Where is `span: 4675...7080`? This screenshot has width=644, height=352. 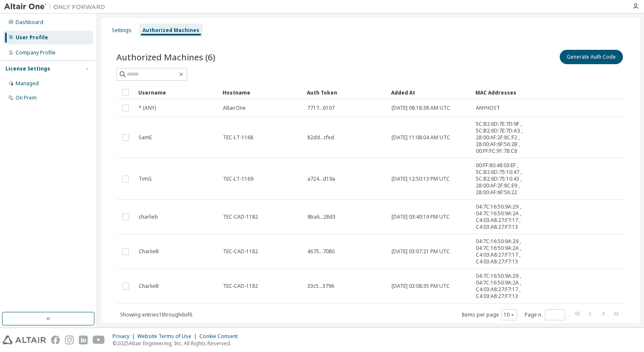 span: 4675...7080 is located at coordinates (321, 252).